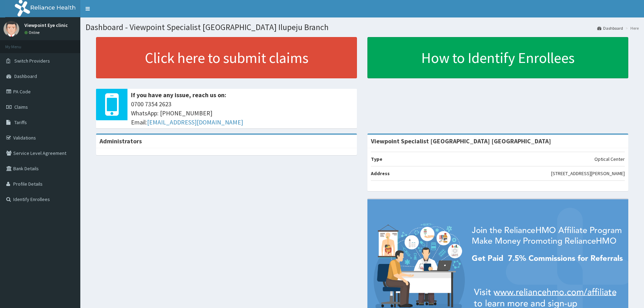 This screenshot has height=308, width=644. What do you see at coordinates (179, 95) in the screenshot?
I see `b: If you have any issue, reach us on:` at bounding box center [179, 95].